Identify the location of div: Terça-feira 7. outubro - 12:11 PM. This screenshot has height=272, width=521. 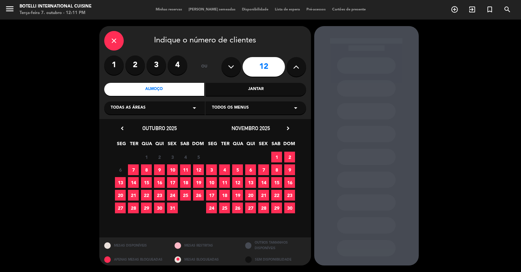
(55, 13).